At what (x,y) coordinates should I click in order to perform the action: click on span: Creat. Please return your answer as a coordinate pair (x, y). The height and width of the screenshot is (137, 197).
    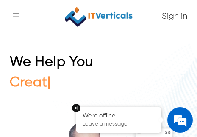
    Looking at the image, I should click on (28, 82).